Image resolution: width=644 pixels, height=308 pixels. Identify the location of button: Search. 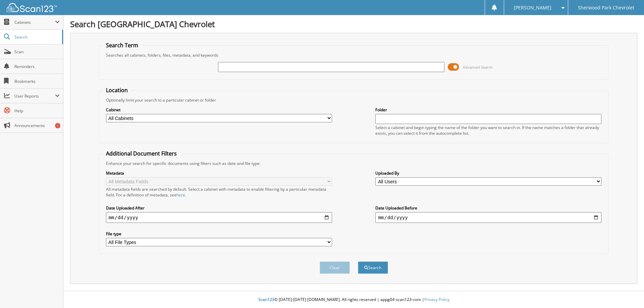
(373, 267).